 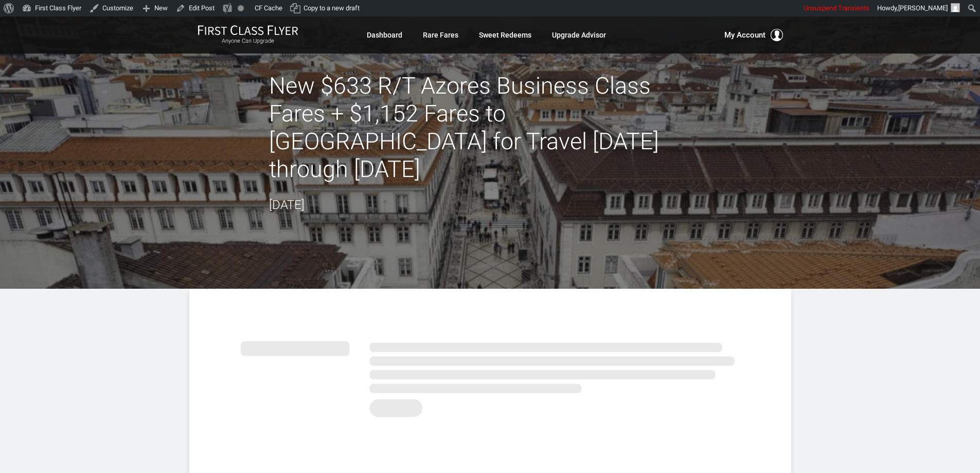 What do you see at coordinates (836, 8) in the screenshot?
I see `span: Unsuspend Transients` at bounding box center [836, 8].